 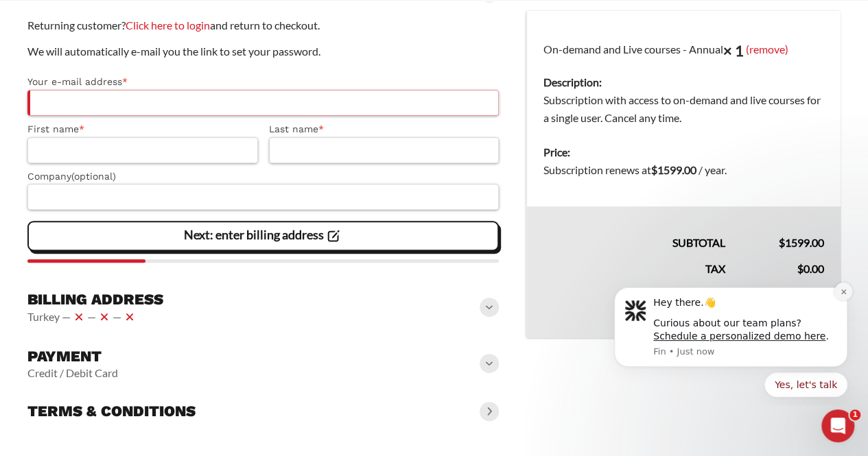 What do you see at coordinates (152, 44) in the screenshot?
I see `div: Message content` at bounding box center [152, 44].